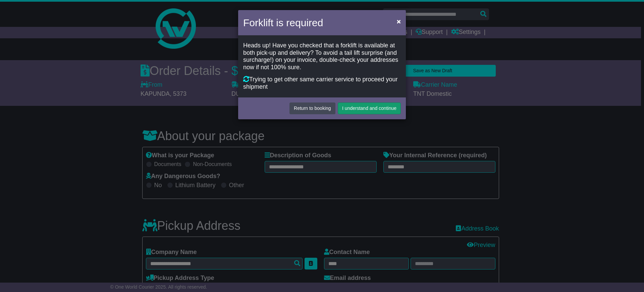  What do you see at coordinates (283, 22) in the screenshot?
I see `h4: Forklift is required` at bounding box center [283, 22].